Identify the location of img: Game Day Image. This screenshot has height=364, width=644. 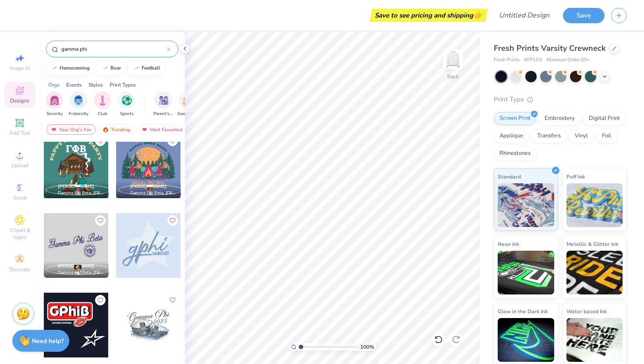
(187, 100).